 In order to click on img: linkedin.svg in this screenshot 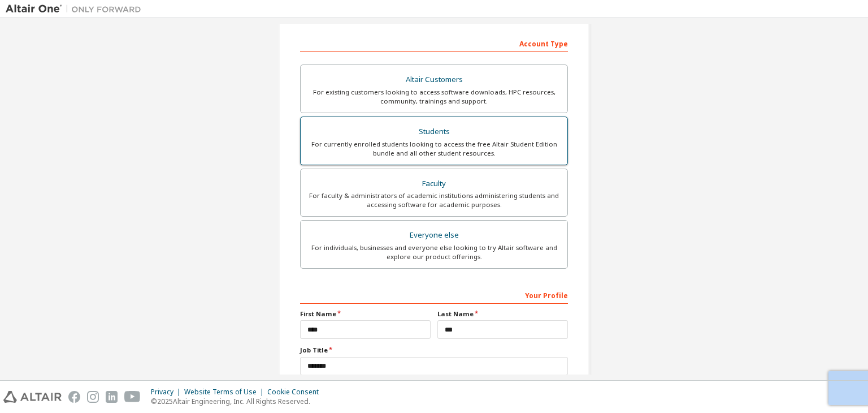, I will do `click(112, 396)`.